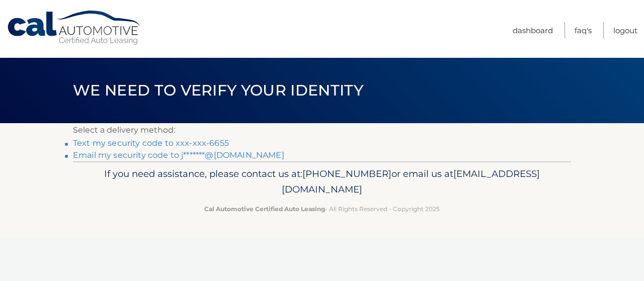 Image resolution: width=644 pixels, height=281 pixels. What do you see at coordinates (265, 208) in the screenshot?
I see `strong: Cal Automotive Certified Auto Leasing` at bounding box center [265, 208].